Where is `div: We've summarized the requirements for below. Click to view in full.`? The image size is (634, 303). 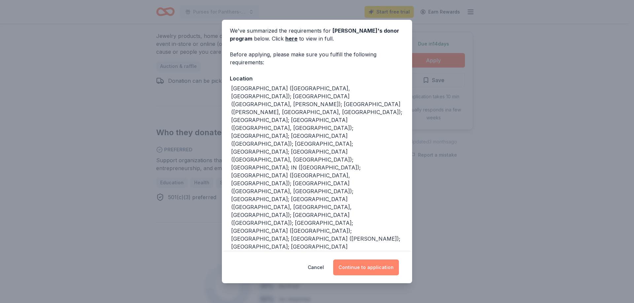
div: We've summarized the requirements for below. Click to view in full. is located at coordinates (317, 35).